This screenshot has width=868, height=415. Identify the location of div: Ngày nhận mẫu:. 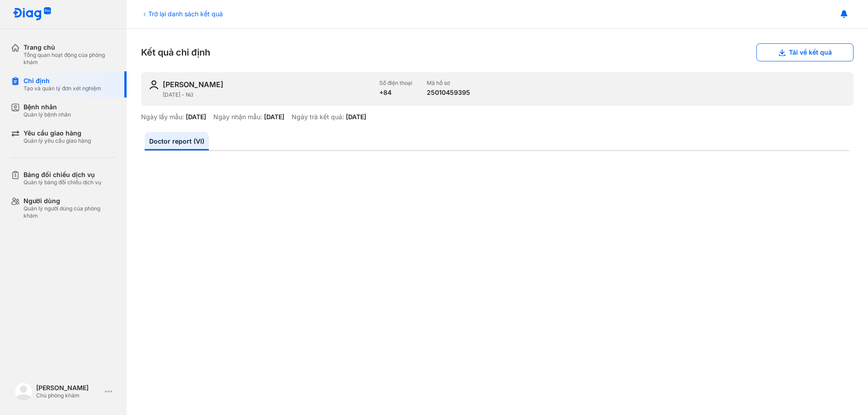
(238, 117).